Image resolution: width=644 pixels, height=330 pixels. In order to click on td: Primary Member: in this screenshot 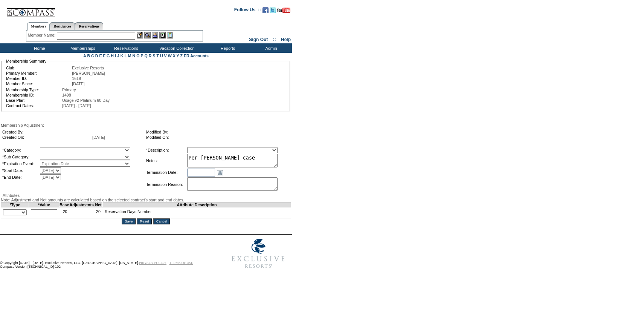, I will do `click(38, 73)`.